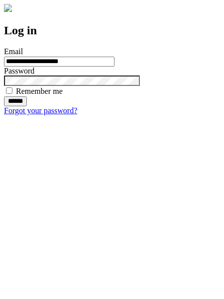 This screenshot has width=224, height=299. I want to click on label: Email, so click(13, 51).